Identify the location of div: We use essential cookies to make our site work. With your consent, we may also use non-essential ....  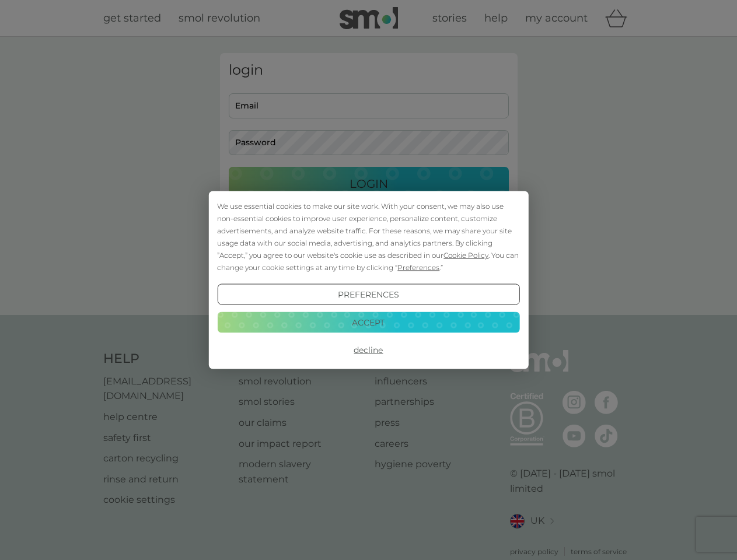
(368, 237).